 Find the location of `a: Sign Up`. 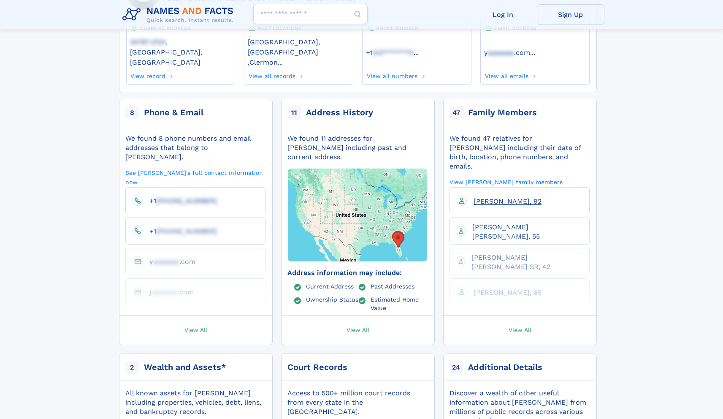

a: Sign Up is located at coordinates (571, 14).